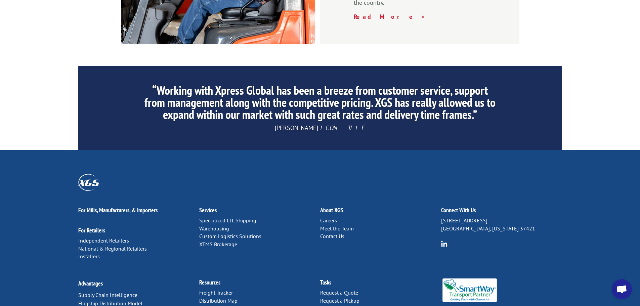 This screenshot has width=640, height=306. Describe the element at coordinates (228, 220) in the screenshot. I see `a: Specialized LTL Shipping` at that location.